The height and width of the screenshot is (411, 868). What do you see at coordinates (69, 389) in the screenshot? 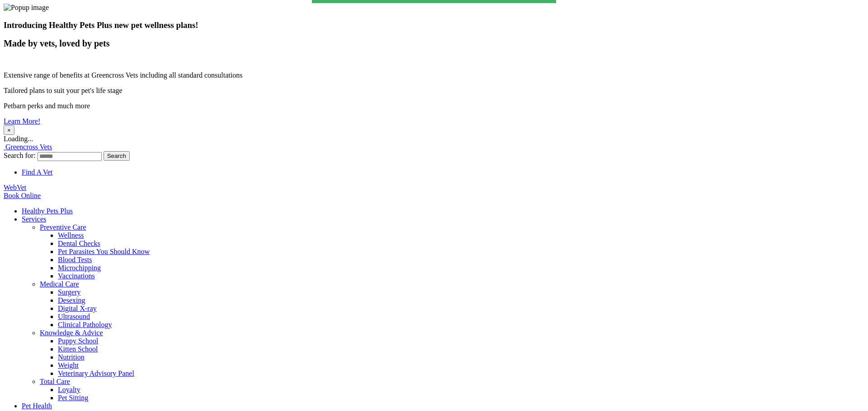
I see `a: Loyalty` at bounding box center [69, 389].